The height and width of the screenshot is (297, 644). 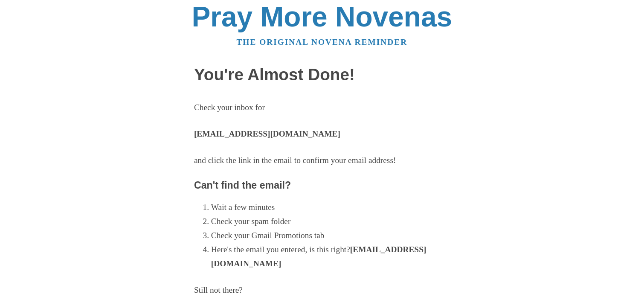 What do you see at coordinates (331, 221) in the screenshot?
I see `li: Check your spam folder` at bounding box center [331, 221].